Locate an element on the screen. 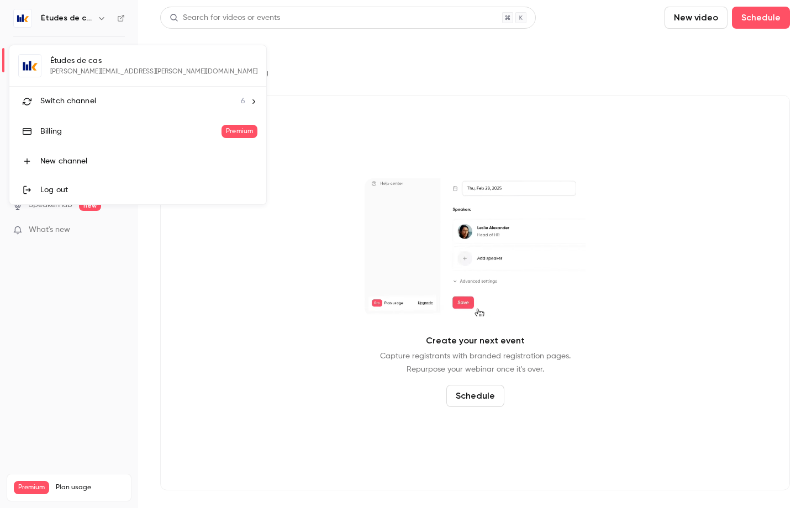  span: Switch channel is located at coordinates (68, 101).